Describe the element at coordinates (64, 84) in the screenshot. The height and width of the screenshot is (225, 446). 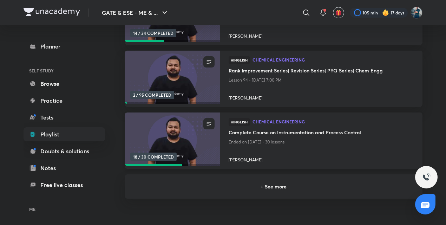
I see `a: Browse` at that location.